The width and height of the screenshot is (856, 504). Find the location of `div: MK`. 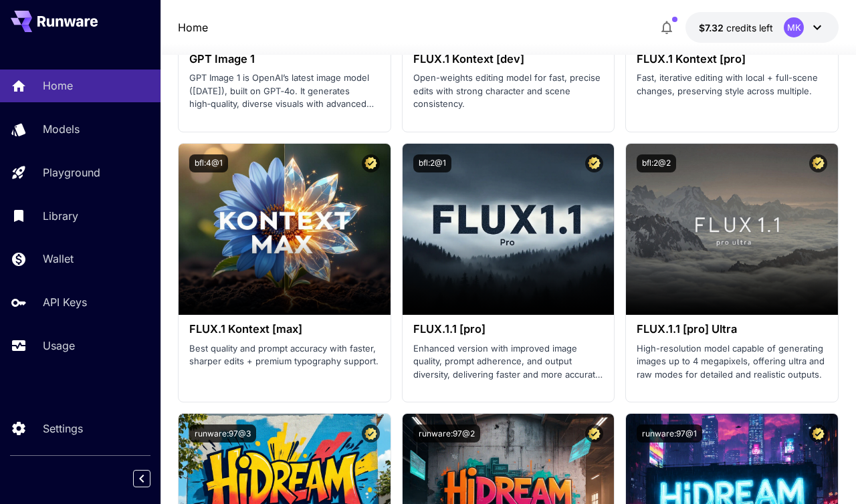

div: MK is located at coordinates (793, 28).